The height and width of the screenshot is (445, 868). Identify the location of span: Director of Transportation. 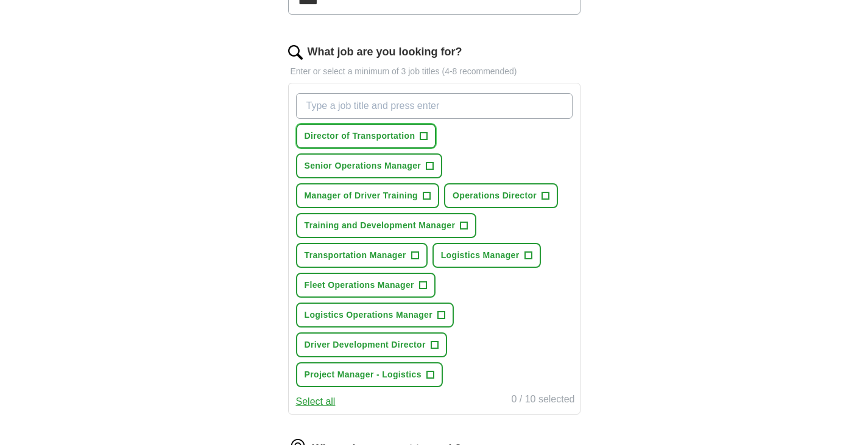
(360, 136).